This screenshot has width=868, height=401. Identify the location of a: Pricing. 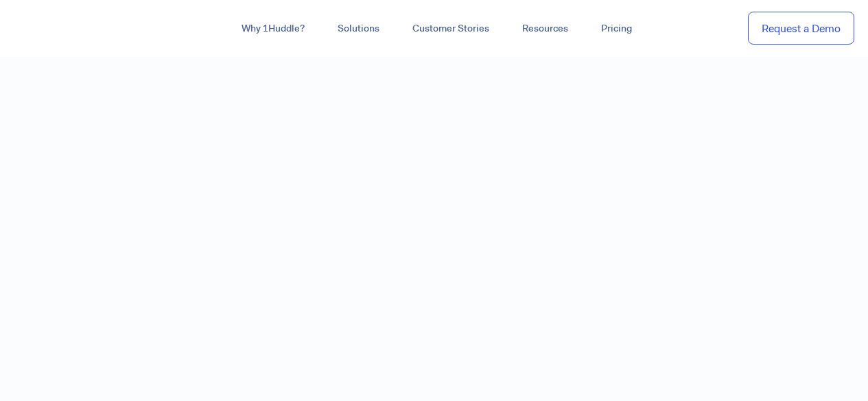
(616, 29).